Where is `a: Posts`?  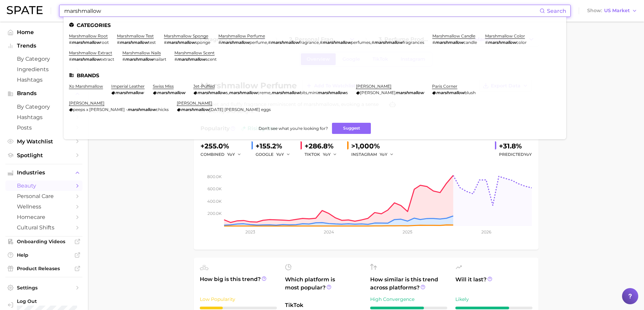 a: Posts is located at coordinates (44, 128).